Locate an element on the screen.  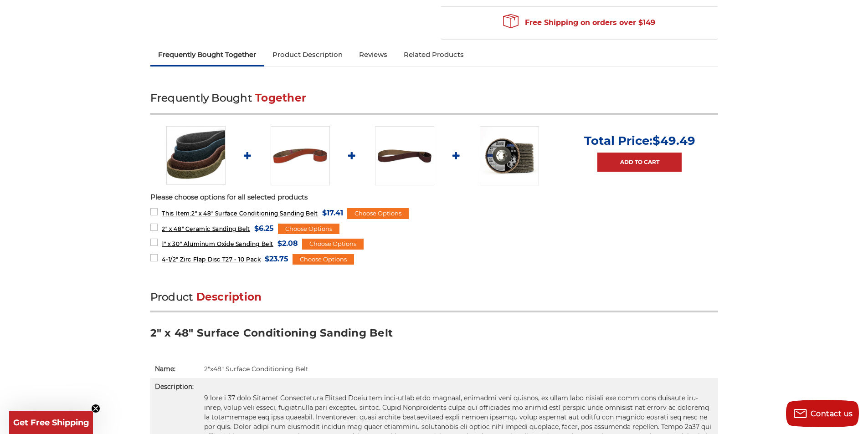
img: 2"x48" Surface Conditioning Sanding Belts is located at coordinates (196, 156).